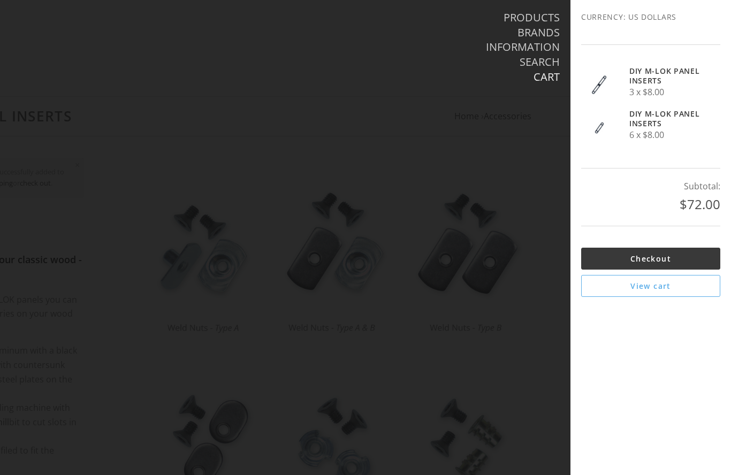 The height and width of the screenshot is (475, 731). I want to click on a: Checkout, so click(651, 258).